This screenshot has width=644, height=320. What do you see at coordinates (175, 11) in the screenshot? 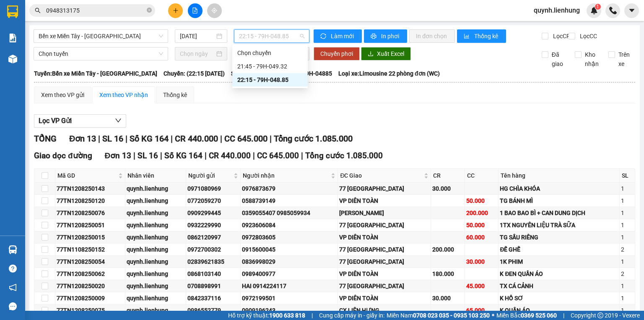
I see `button: plus` at bounding box center [175, 11].